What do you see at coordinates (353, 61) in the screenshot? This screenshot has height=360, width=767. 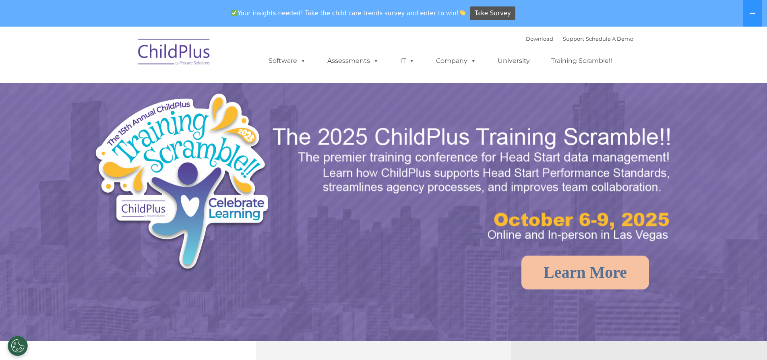 I see `a: Assessments` at bounding box center [353, 61].